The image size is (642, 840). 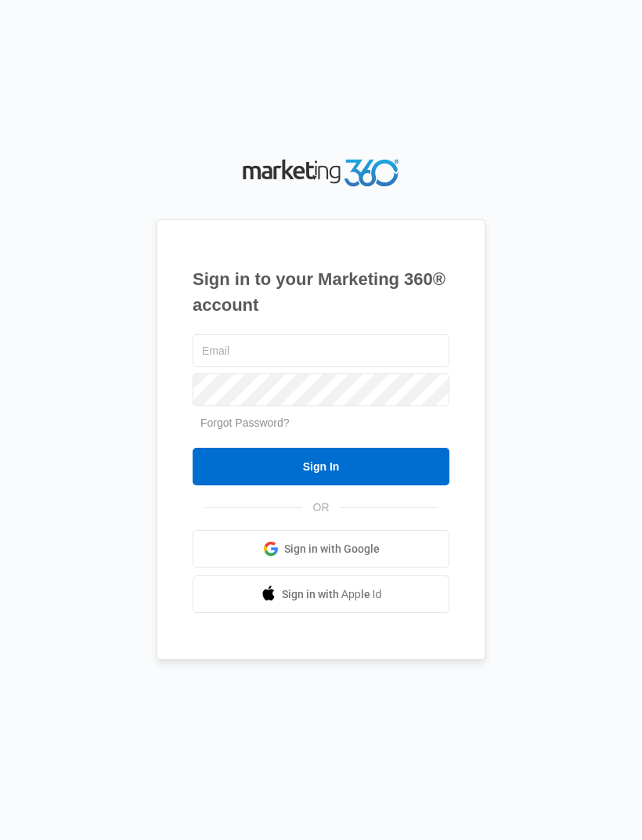 I want to click on h1: Sign in to your Marketing 360® account, so click(x=321, y=292).